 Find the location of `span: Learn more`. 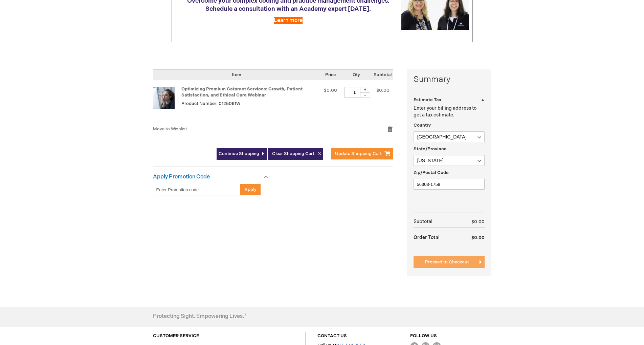

span: Learn more is located at coordinates (288, 20).